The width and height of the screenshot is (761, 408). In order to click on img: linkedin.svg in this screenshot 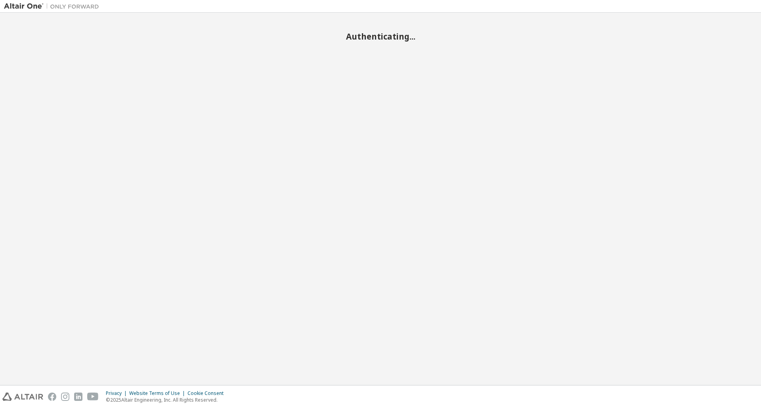, I will do `click(78, 397)`.